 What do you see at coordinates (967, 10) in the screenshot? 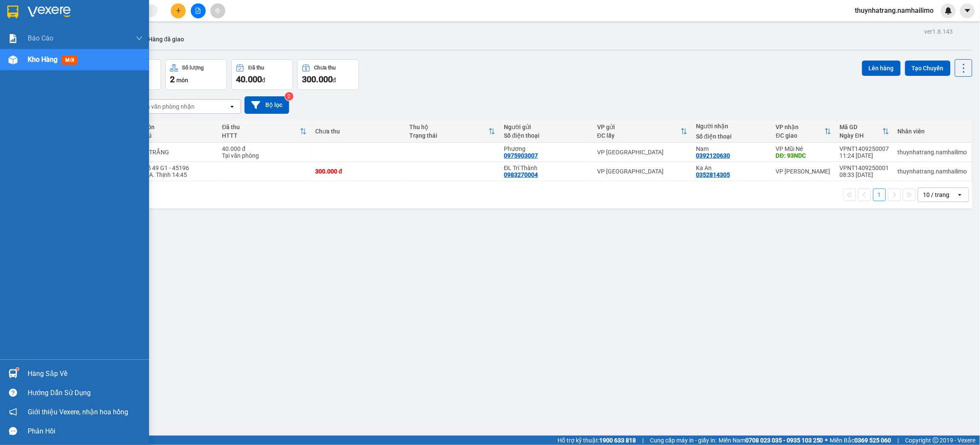
I see `span: caret-down` at bounding box center [967, 10].